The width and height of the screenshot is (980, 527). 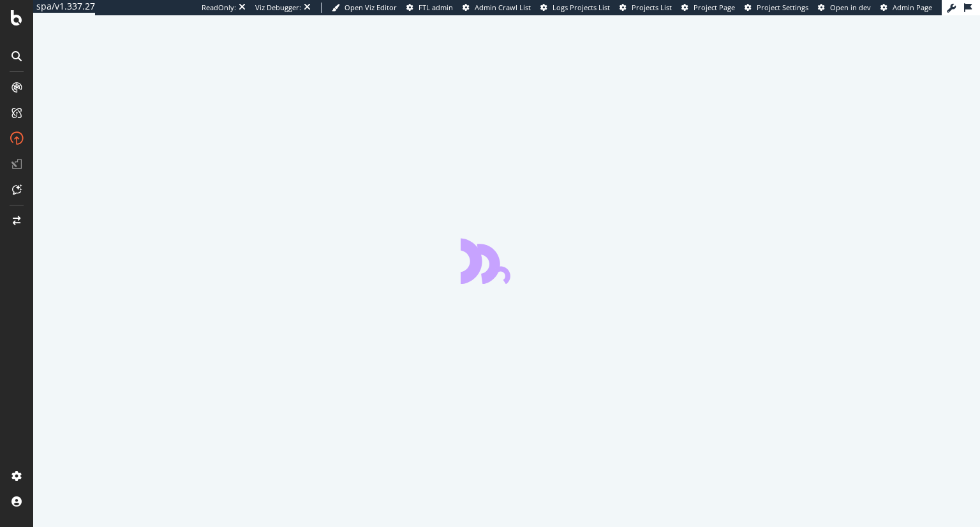 What do you see at coordinates (850, 7) in the screenshot?
I see `span: Open in dev` at bounding box center [850, 7].